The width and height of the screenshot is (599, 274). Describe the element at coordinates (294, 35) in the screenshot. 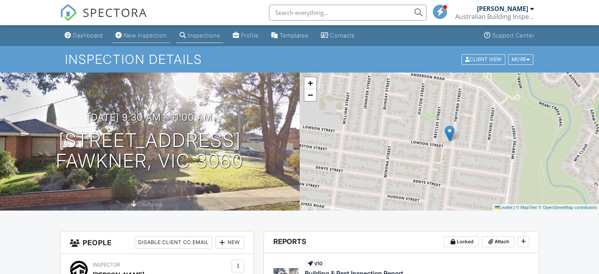

I see `div: Templates` at that location.